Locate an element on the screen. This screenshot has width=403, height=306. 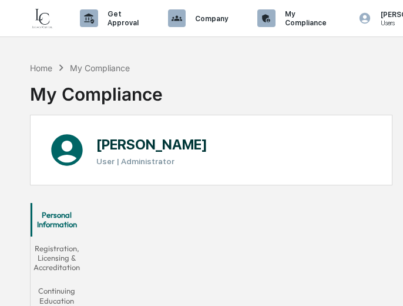
p: My Compliance is located at coordinates (304, 18).